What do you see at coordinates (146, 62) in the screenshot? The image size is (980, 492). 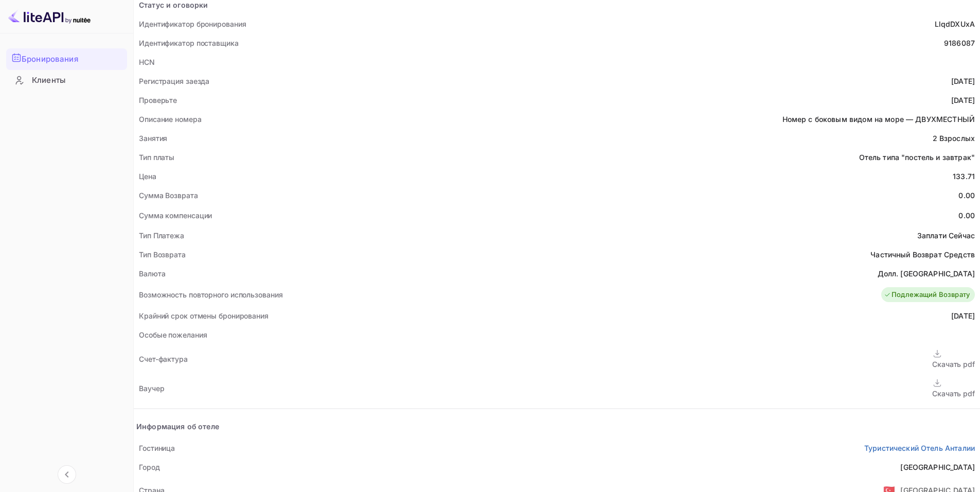 I see `ya-tr-span: HCN` at bounding box center [146, 62].